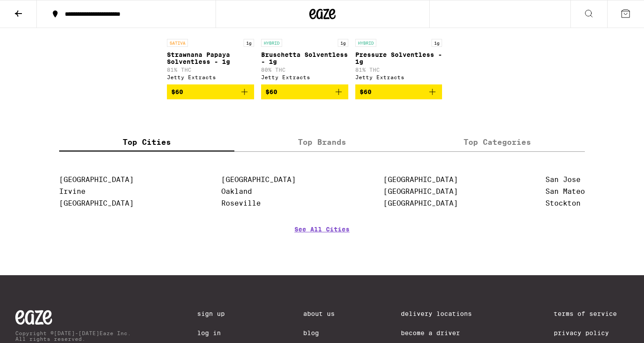 The height and width of the screenshot is (343, 644). What do you see at coordinates (322, 242) in the screenshot?
I see `a: See All Cities` at bounding box center [322, 242].